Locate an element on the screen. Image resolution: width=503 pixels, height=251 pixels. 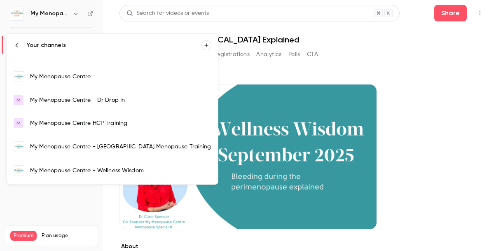
div: My Menopause Centre - Dr Drop In is located at coordinates (121, 100).